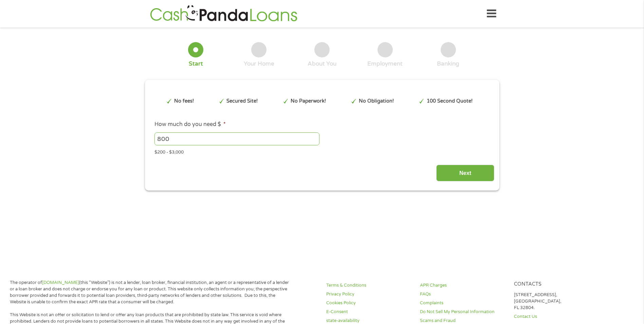 The height and width of the screenshot is (324, 644). I want to click on a: E-Consent, so click(369, 312).